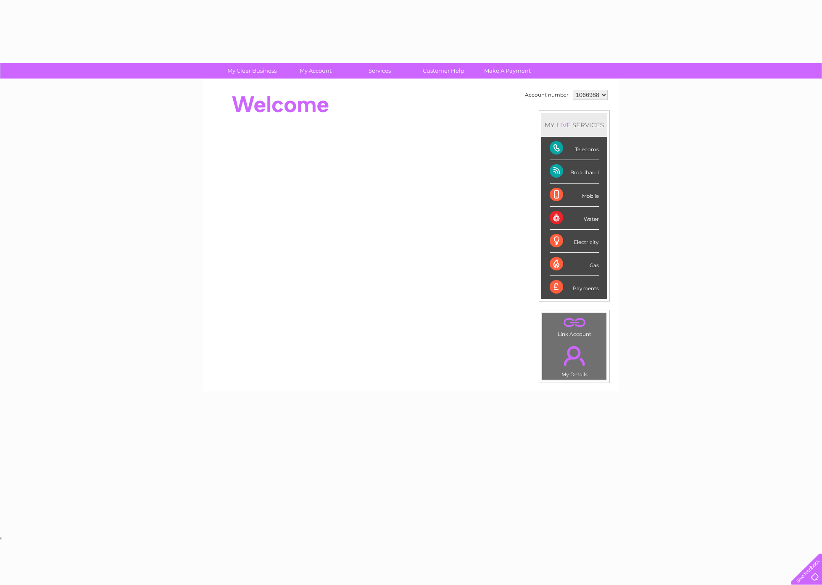 This screenshot has width=822, height=585. What do you see at coordinates (574, 148) in the screenshot?
I see `div: Telecoms` at bounding box center [574, 148].